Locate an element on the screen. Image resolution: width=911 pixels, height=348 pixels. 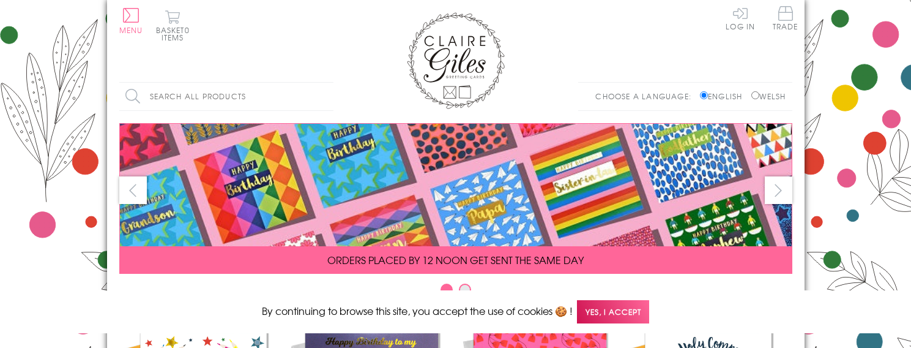
div: Carousel Pagination is located at coordinates (456, 292).